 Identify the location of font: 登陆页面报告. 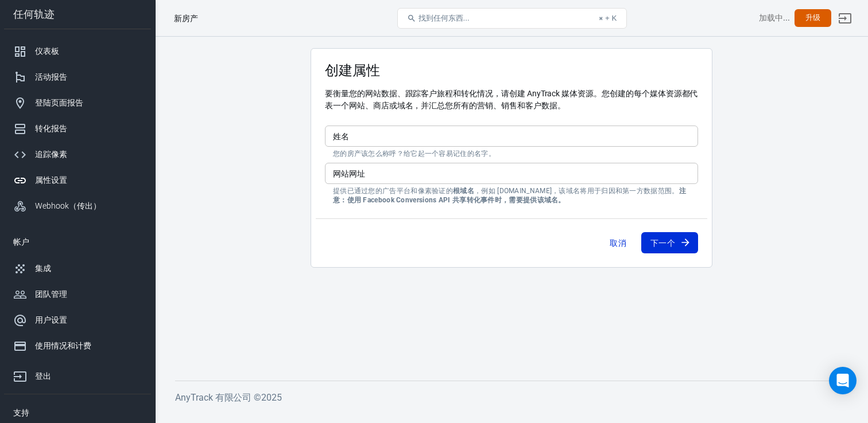
(59, 103).